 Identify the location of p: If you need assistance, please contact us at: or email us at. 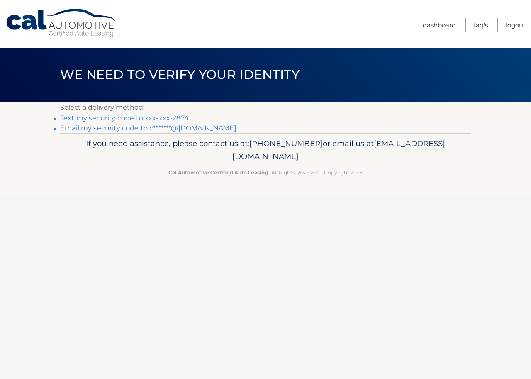
(266, 150).